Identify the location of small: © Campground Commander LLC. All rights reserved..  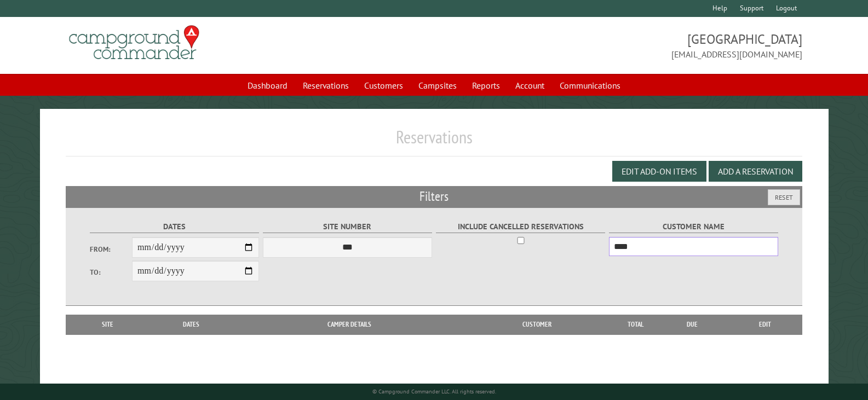
(434, 392).